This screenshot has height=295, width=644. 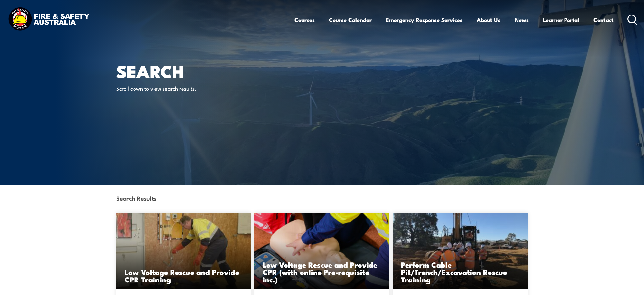 What do you see at coordinates (460, 271) in the screenshot?
I see `h3: Perform Cable Pit/Trench/Excavation Rescue Training` at bounding box center [460, 271].